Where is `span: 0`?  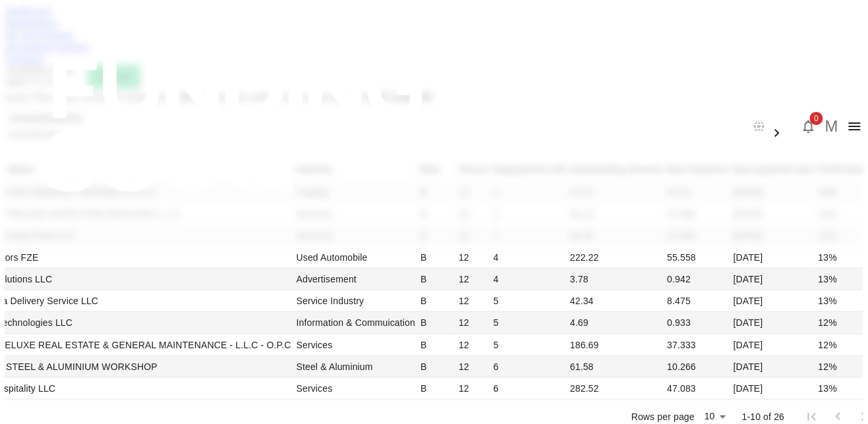
span: 0 is located at coordinates (817, 119).